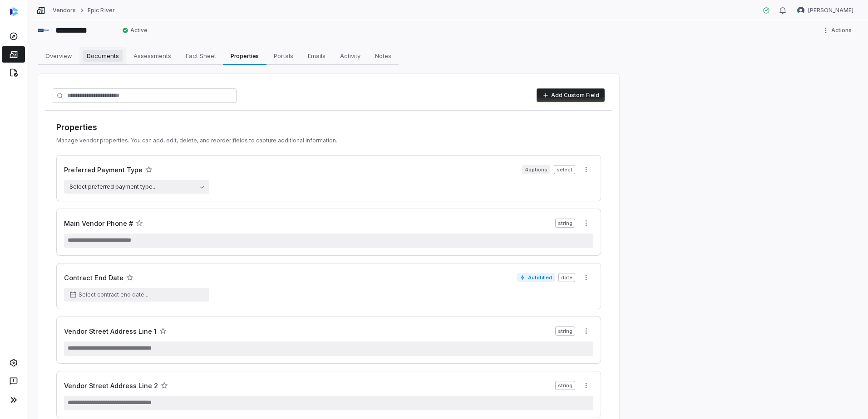  I want to click on span: Autofilled, so click(536, 277).